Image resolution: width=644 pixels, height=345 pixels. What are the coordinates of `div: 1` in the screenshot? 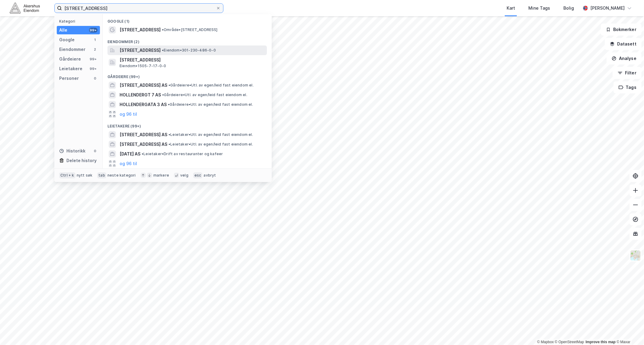 It's located at (95, 40).